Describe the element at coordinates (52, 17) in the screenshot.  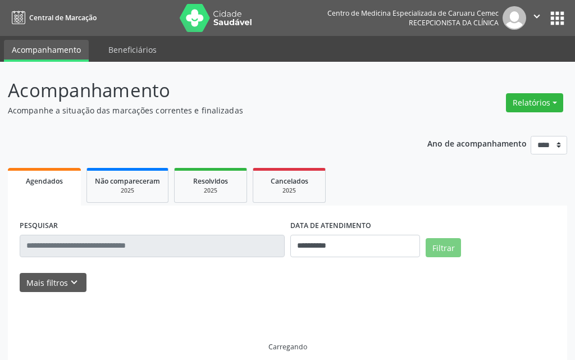
I see `a: Central de Marcação` at that location.